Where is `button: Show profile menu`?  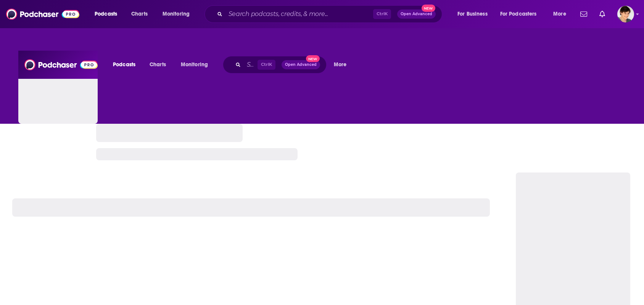 button: Show profile menu is located at coordinates (626, 14).